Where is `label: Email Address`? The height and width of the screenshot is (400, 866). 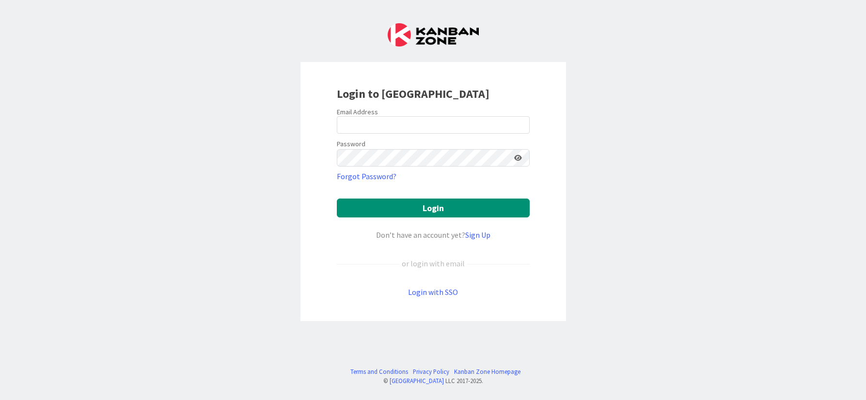 label: Email Address is located at coordinates (357, 112).